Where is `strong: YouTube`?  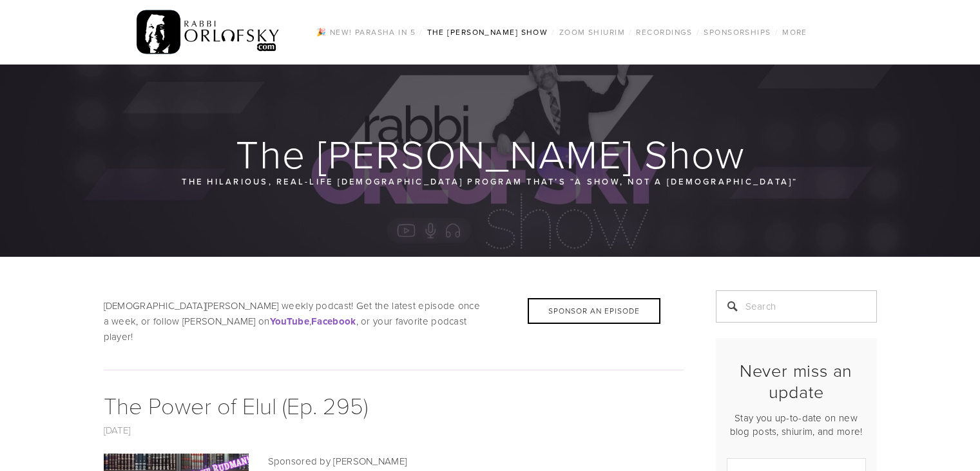 strong: YouTube is located at coordinates (290, 321).